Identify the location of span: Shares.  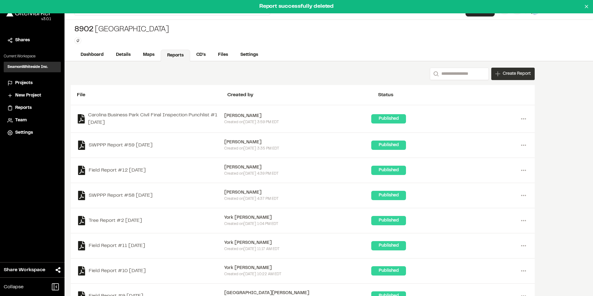
(22, 40).